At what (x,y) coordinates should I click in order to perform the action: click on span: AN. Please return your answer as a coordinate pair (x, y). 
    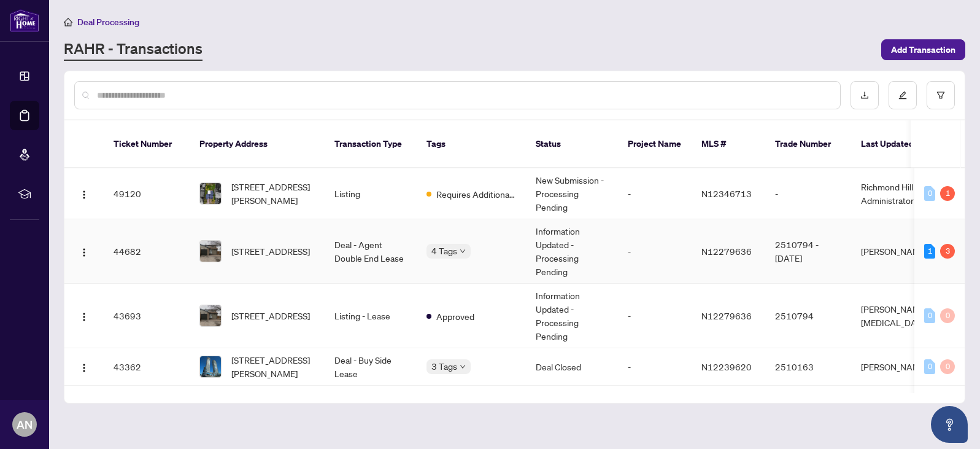
    Looking at the image, I should click on (24, 425).